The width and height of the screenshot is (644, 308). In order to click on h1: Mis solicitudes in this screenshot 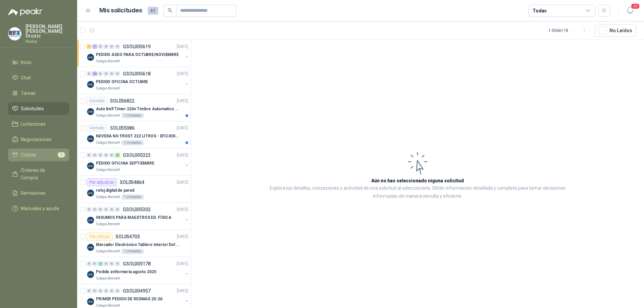, I will do `click(121, 10)`.